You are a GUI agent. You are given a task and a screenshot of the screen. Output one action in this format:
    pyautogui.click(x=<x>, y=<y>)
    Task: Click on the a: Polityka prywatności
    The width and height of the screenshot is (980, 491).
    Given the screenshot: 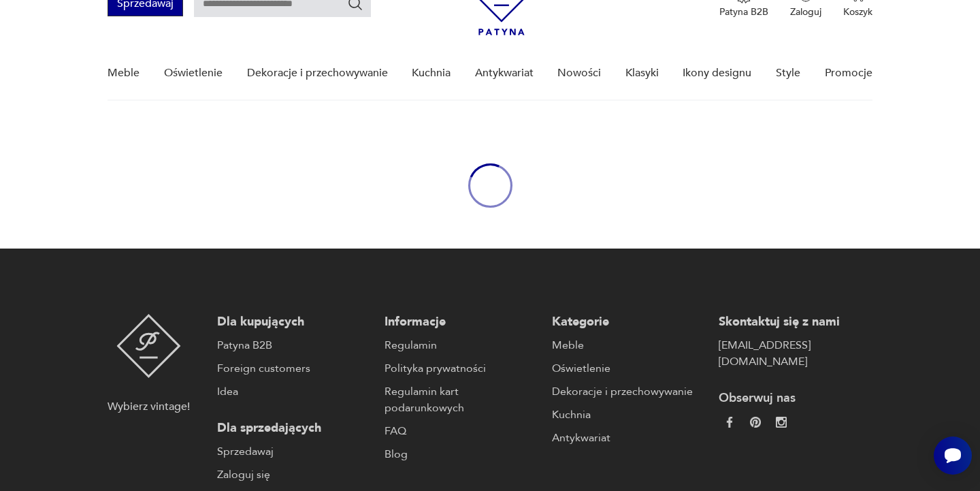 What is the action you would take?
    pyautogui.click(x=461, y=368)
    